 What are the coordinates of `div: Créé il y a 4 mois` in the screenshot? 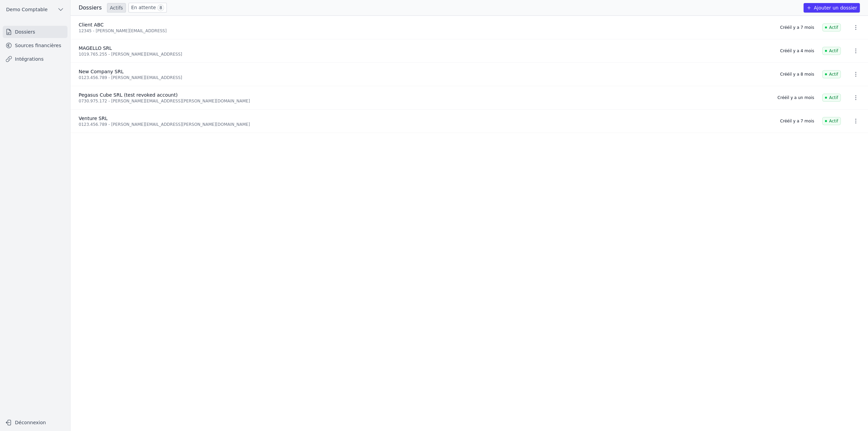 It's located at (798, 51).